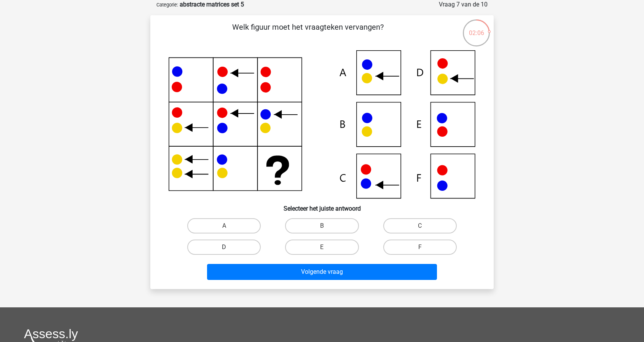  I want to click on p: Welk figuur moet het vraagteken vervangen?, so click(308, 33).